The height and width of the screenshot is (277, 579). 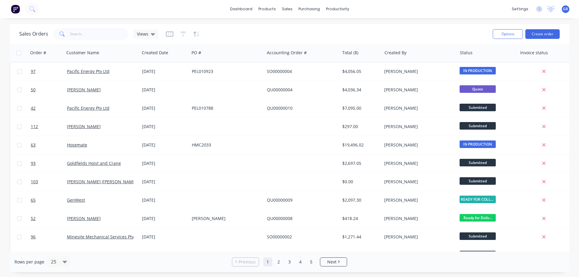 I want to click on span: GR, so click(x=566, y=9).